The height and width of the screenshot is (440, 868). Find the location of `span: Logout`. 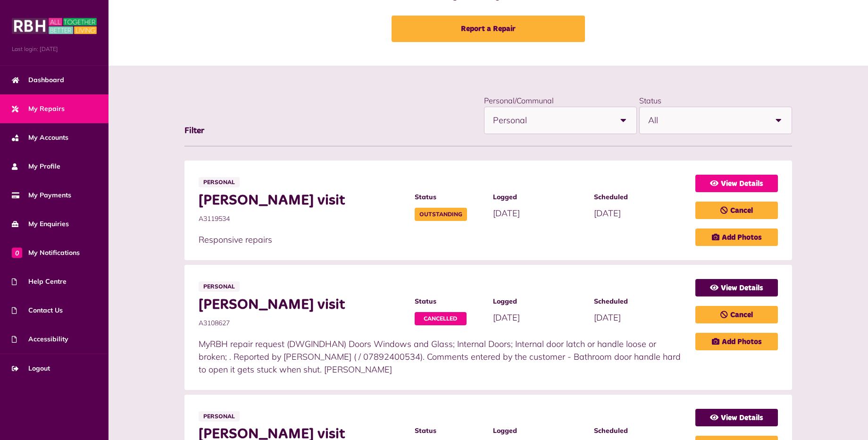

span: Logout is located at coordinates (31, 368).